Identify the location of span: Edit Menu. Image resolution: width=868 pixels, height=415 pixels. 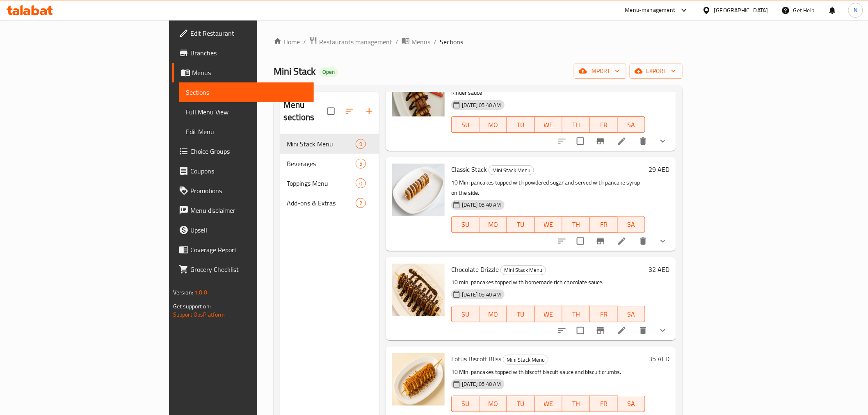
(247, 131).